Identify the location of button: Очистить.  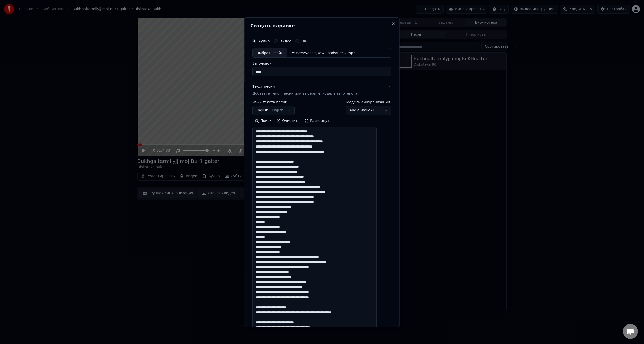
(288, 121).